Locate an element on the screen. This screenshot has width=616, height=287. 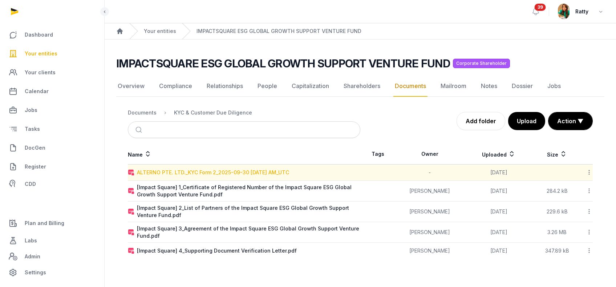
a: Settings is located at coordinates (52, 273).